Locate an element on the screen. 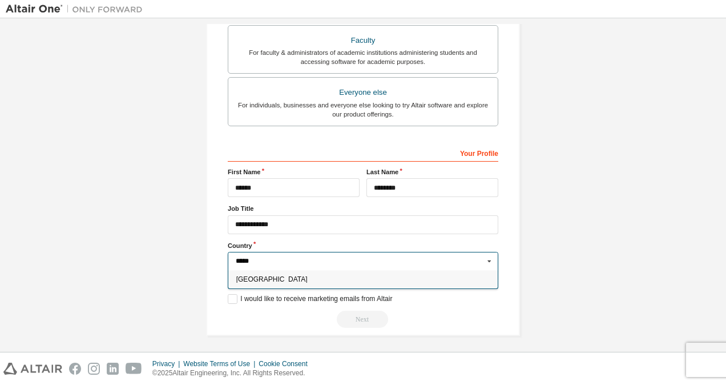 The width and height of the screenshot is (726, 385). div: For individuals, businesses and everyone else looking to try Altair software and explore our prod... is located at coordinates (363, 110).